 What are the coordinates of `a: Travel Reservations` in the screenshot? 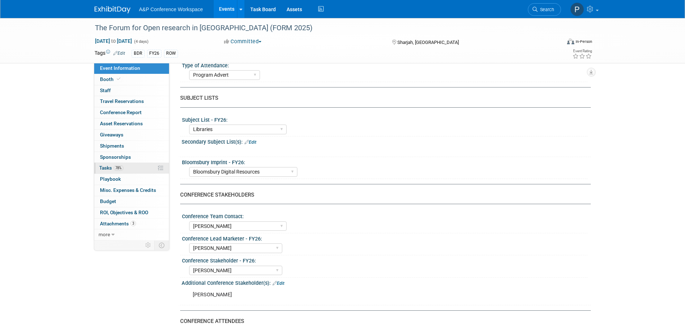 It's located at (132, 101).